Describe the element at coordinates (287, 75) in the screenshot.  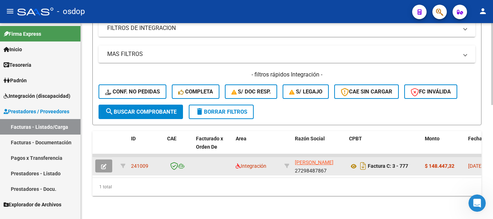
I see `h4: - filtros rápidos Integración -` at that location.